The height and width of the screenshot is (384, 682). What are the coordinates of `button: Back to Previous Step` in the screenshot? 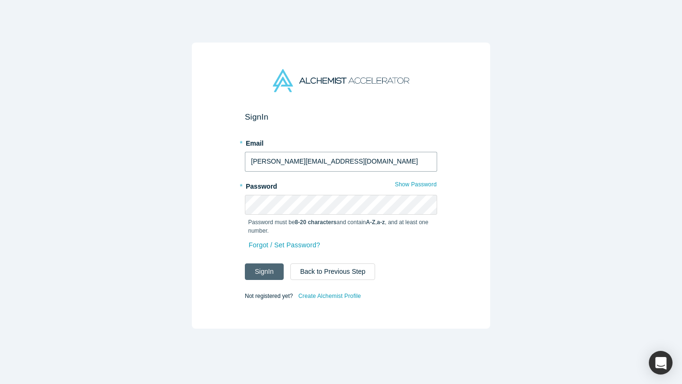 It's located at (333, 272).